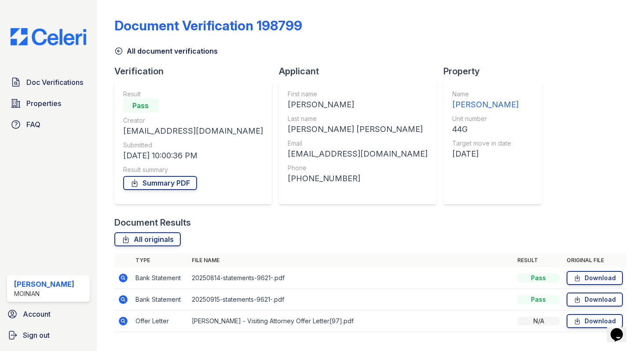 This screenshot has width=644, height=351. Describe the element at coordinates (48, 314) in the screenshot. I see `a: Account` at that location.